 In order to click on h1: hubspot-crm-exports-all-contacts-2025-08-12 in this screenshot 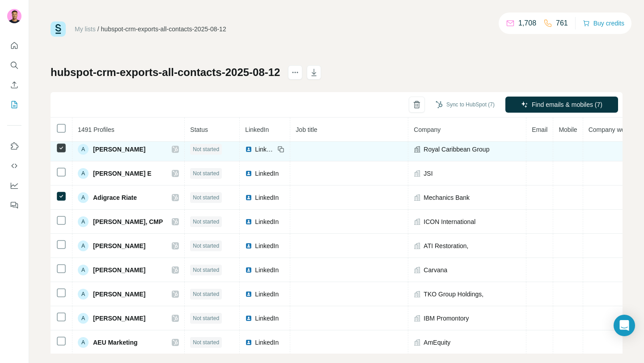, I will do `click(165, 72)`.